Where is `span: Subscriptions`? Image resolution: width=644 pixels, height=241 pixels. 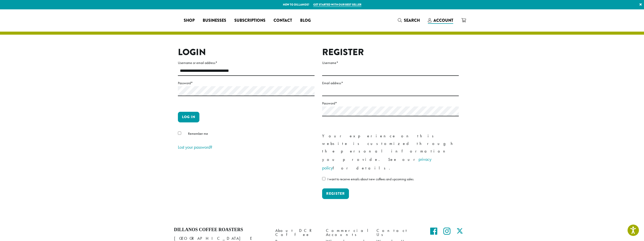 span: Subscriptions is located at coordinates (250, 20).